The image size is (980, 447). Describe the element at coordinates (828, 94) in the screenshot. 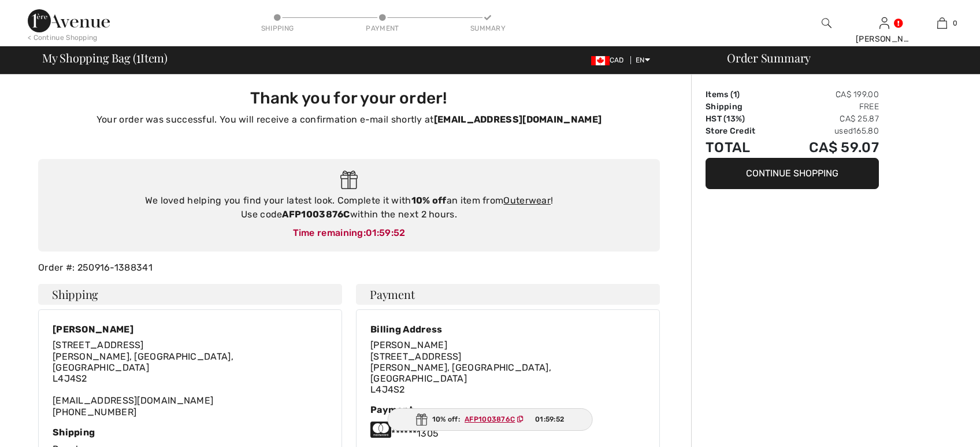

I see `td: CA$ 199.00` at that location.